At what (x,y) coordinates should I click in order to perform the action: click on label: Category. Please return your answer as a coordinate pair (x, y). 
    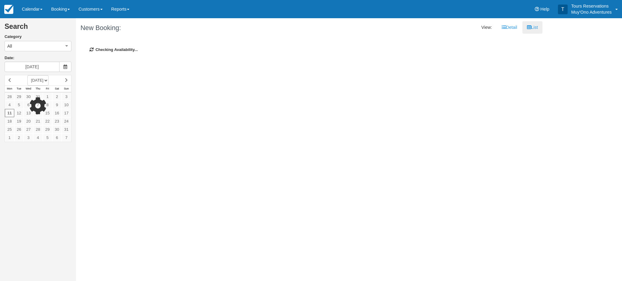
    Looking at the image, I should click on (38, 37).